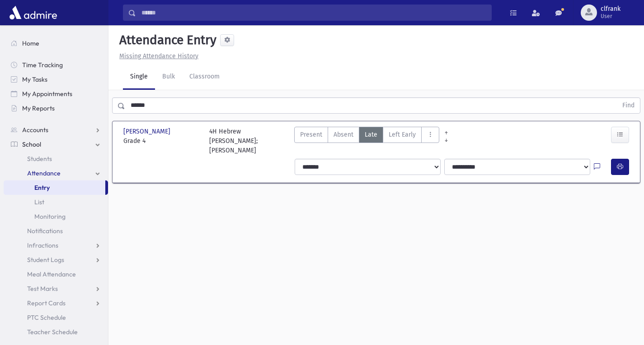  Describe the element at coordinates (166, 40) in the screenshot. I see `h5: Attendance Entry` at that location.